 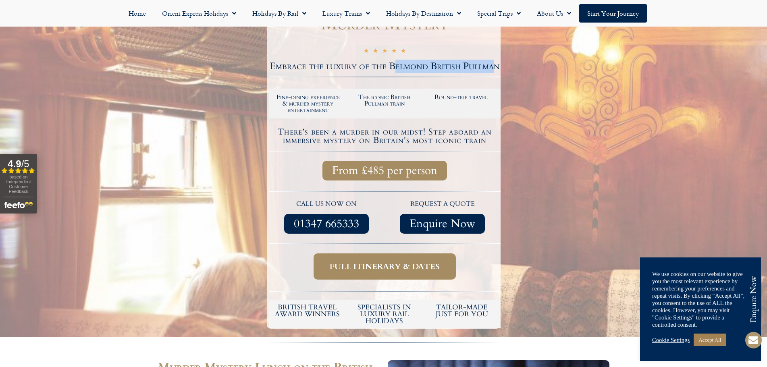 I want to click on div: 5/5, so click(x=384, y=51).